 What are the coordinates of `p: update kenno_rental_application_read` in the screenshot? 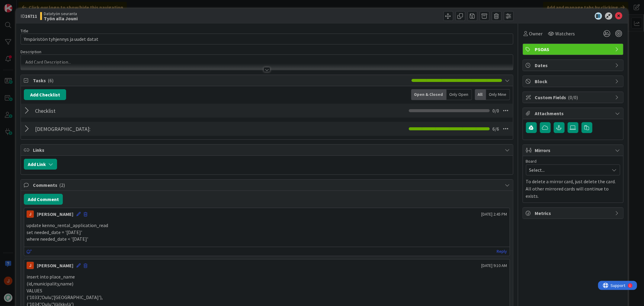 It's located at (266, 225).